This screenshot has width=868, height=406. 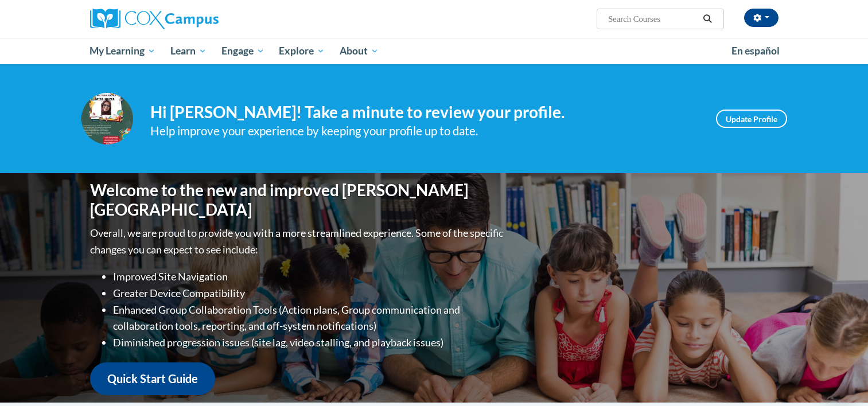 What do you see at coordinates (107, 119) in the screenshot?
I see `img: Profile Image` at bounding box center [107, 119].